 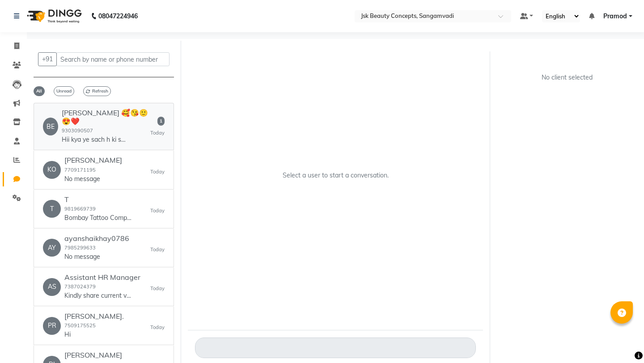 I want to click on button: +91, so click(x=47, y=59).